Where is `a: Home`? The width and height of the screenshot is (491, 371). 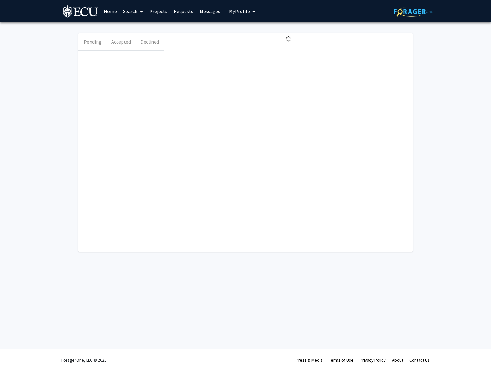 a: Home is located at coordinates (110, 11).